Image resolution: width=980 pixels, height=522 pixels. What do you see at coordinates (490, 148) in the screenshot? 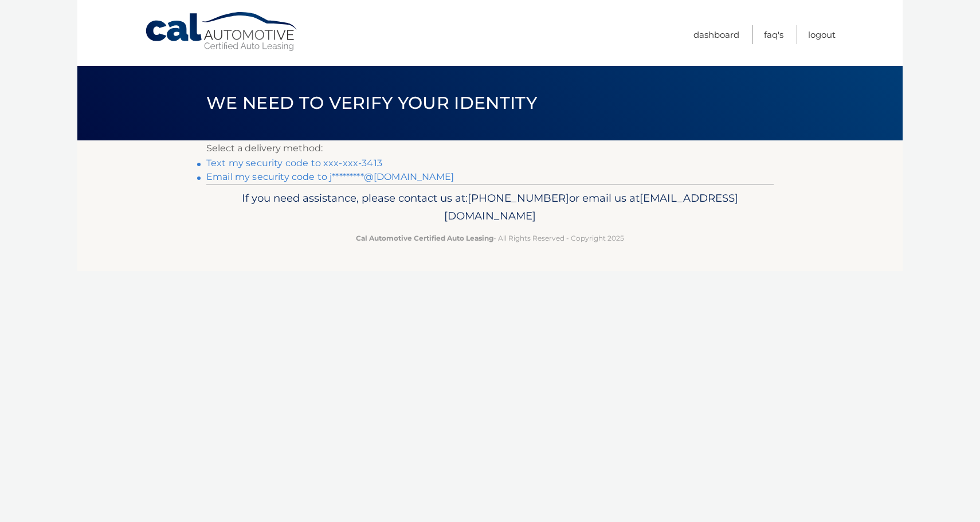
I see `p: Select a delivery method:` at bounding box center [490, 148].